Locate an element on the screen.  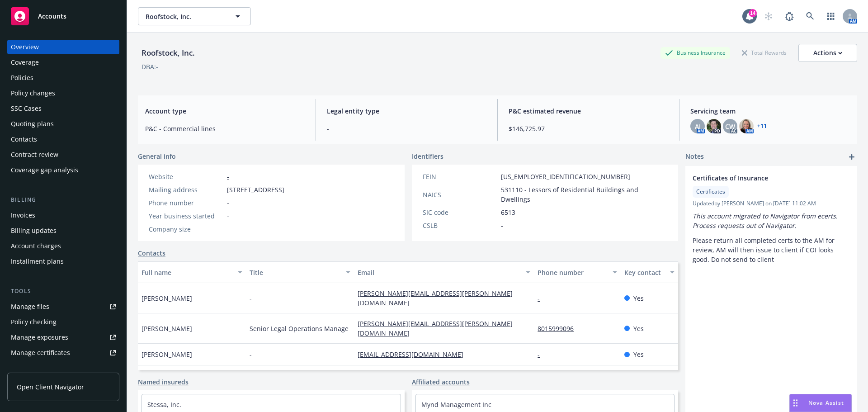
span: Account type is located at coordinates (224, 111).